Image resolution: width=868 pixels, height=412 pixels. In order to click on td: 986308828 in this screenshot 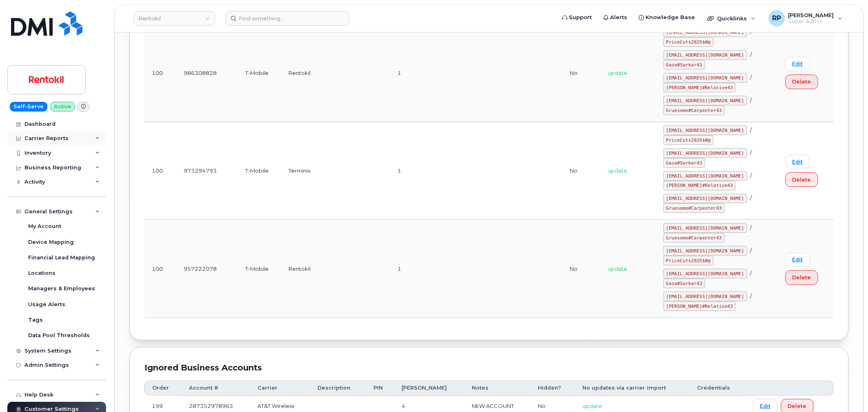, I will do `click(207, 73)`.